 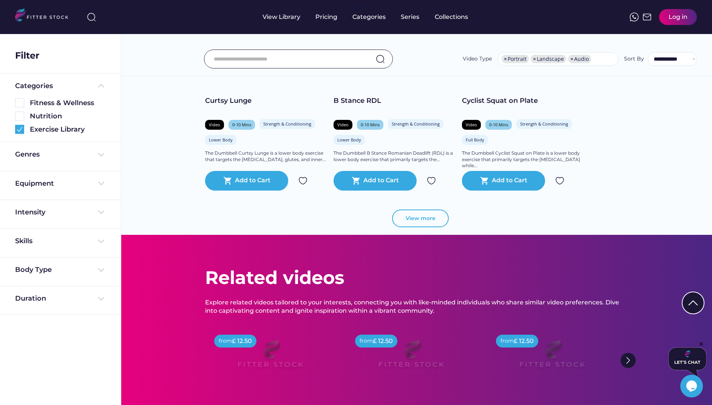 I want to click on img: LOGO.svg, so click(x=45, y=16).